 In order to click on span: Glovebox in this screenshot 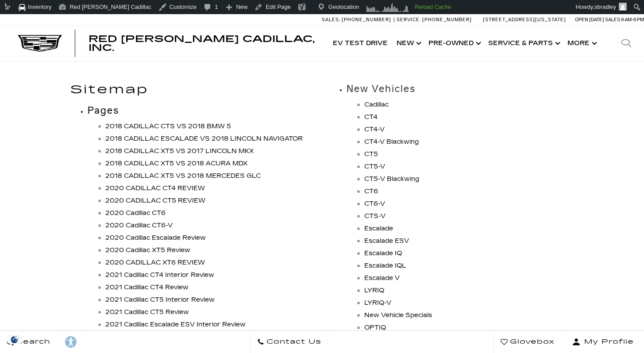, I will do `click(531, 342)`.